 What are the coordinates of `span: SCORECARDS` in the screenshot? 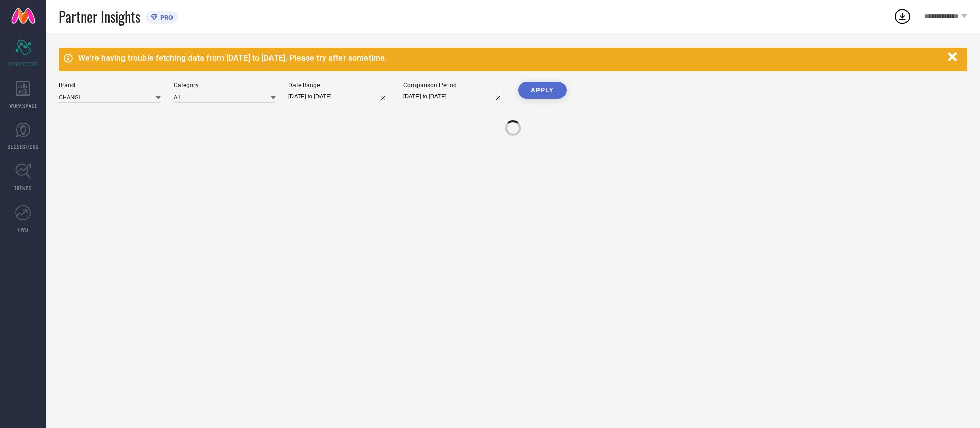 It's located at (23, 64).